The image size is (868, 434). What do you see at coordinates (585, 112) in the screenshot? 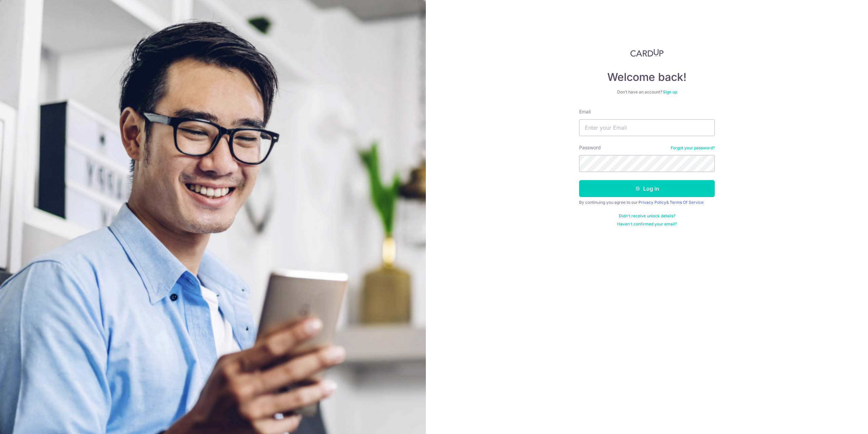
I see `label: Email` at bounding box center [585, 112].